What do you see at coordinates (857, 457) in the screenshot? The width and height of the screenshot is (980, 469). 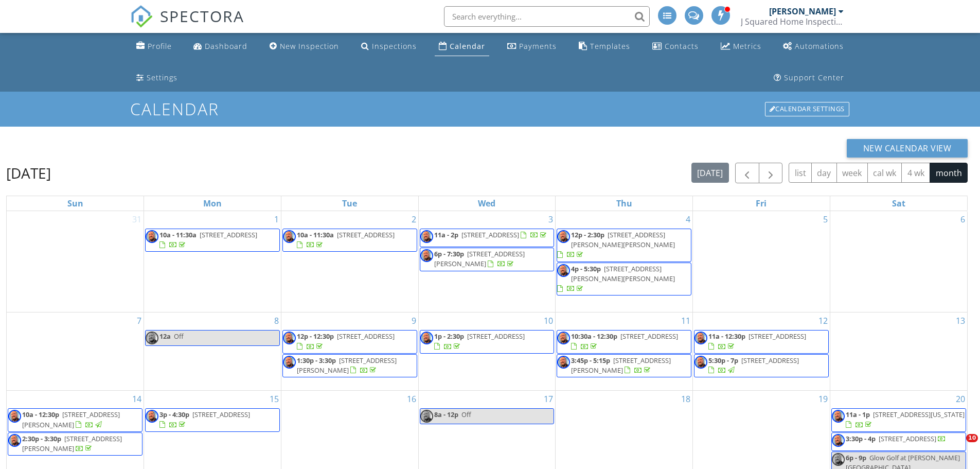 I see `span: 6p - 9p` at bounding box center [857, 457].